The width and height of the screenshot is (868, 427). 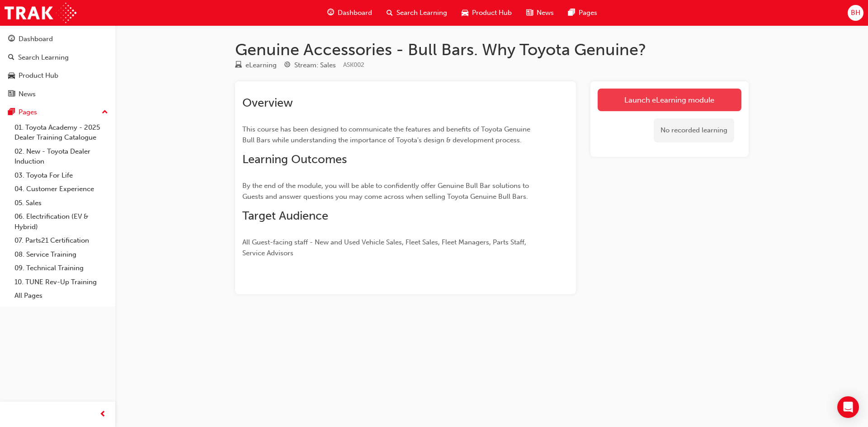 What do you see at coordinates (61, 221) in the screenshot?
I see `a: 06. Electrification (EV & Hybrid)` at bounding box center [61, 221].